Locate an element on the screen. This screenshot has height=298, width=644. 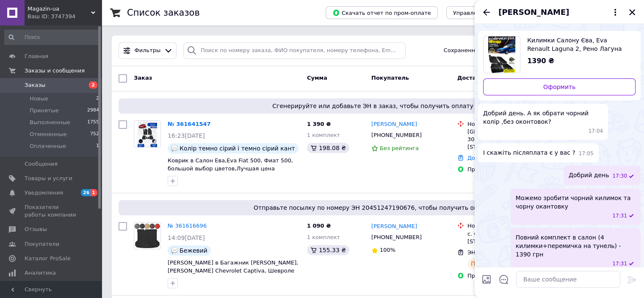
a: № 361616696 is located at coordinates (187, 225).